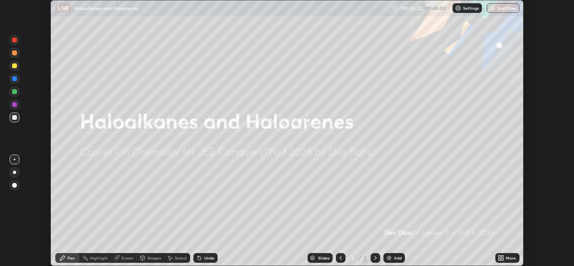  Describe the element at coordinates (324, 258) in the screenshot. I see `div: Slides` at that location.